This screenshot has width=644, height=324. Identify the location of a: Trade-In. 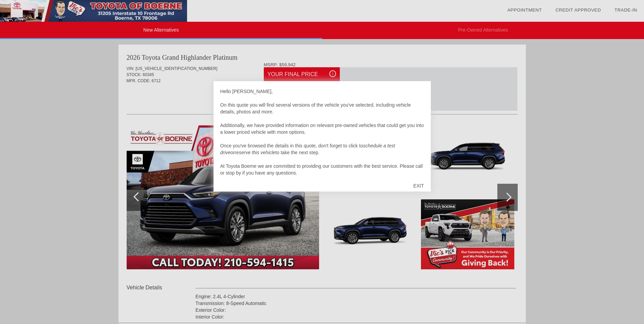
(625, 10).